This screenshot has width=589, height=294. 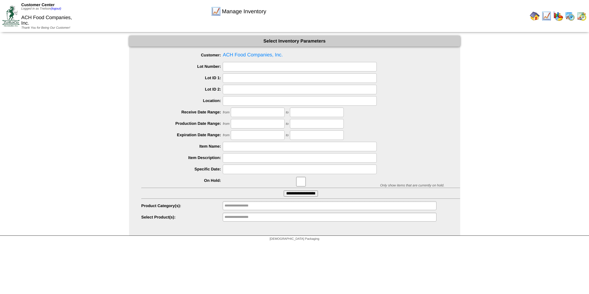 I want to click on label: Item Name:, so click(x=182, y=146).